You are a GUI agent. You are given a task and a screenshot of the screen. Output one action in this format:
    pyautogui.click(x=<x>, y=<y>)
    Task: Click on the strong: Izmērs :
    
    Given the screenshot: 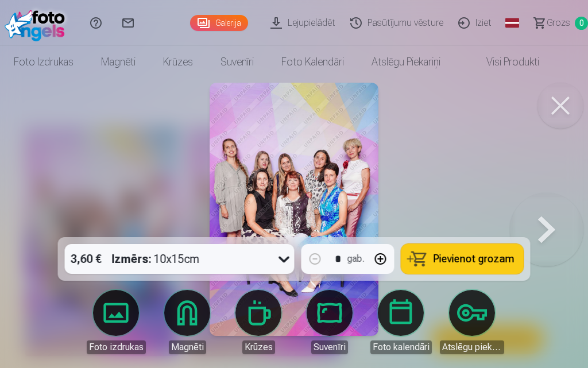 What is the action you would take?
    pyautogui.click(x=132, y=259)
    